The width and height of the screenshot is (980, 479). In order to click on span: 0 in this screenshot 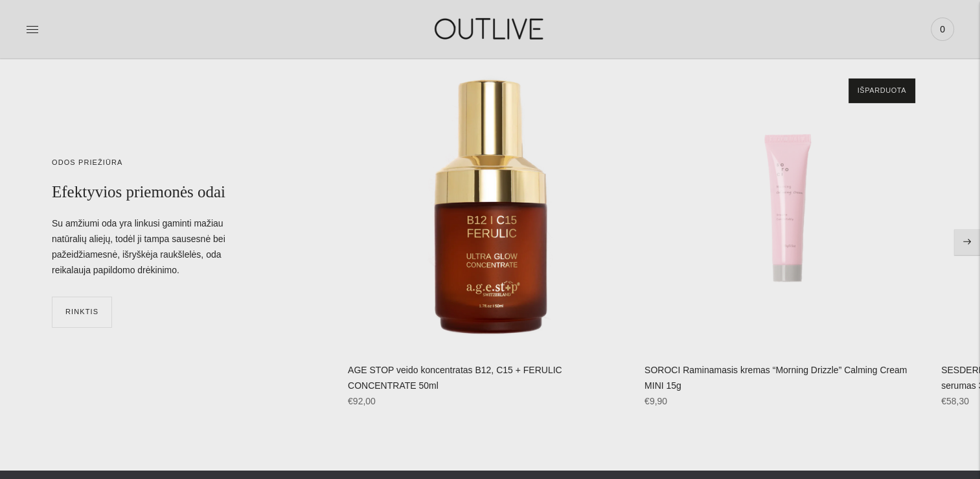, I will do `click(942, 29)`.